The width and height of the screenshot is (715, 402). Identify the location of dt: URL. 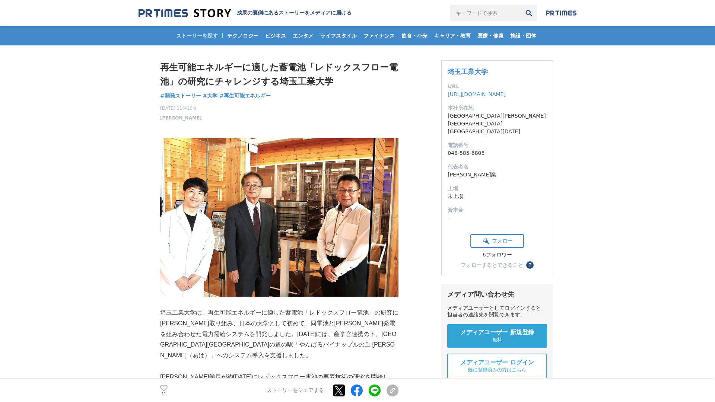
(497, 86).